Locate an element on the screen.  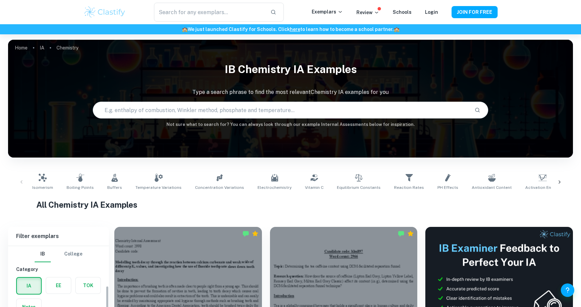
span: Activation Energy is located at coordinates (543, 187).